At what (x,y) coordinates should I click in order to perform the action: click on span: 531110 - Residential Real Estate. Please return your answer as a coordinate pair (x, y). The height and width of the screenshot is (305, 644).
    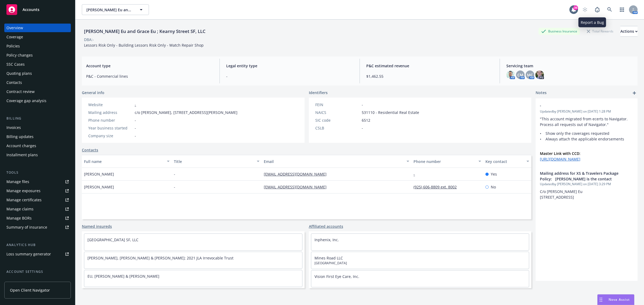
    Looking at the image, I should click on (390, 113).